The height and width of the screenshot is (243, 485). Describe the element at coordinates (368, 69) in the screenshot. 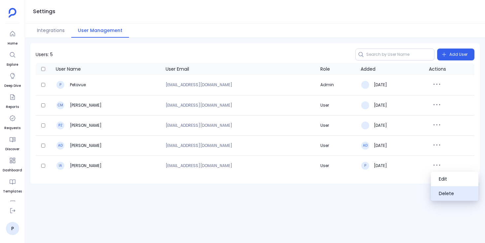

I see `div: Added` at that location.